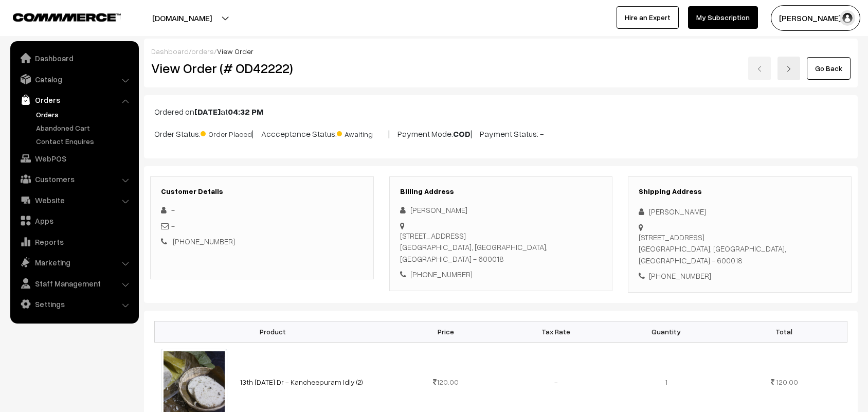  I want to click on img: COMMMERCE, so click(67, 17).